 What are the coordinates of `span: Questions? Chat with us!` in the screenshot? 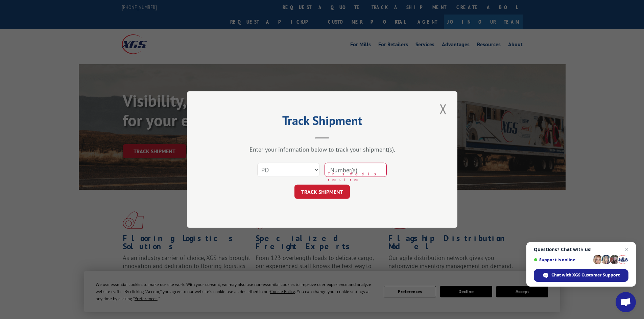 It's located at (582, 250).